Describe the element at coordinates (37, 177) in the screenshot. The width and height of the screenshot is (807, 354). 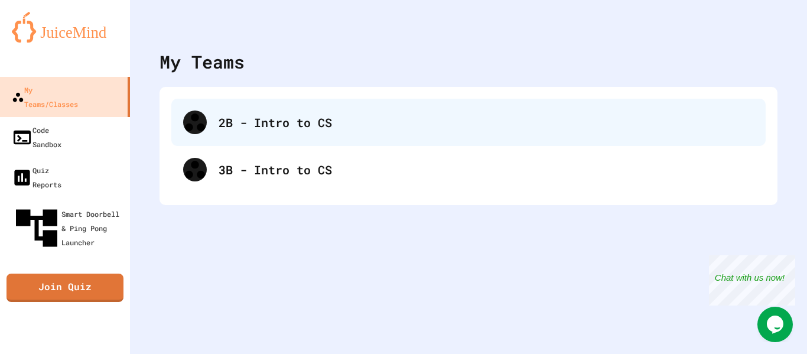
I see `div: Quiz Reports` at that location.